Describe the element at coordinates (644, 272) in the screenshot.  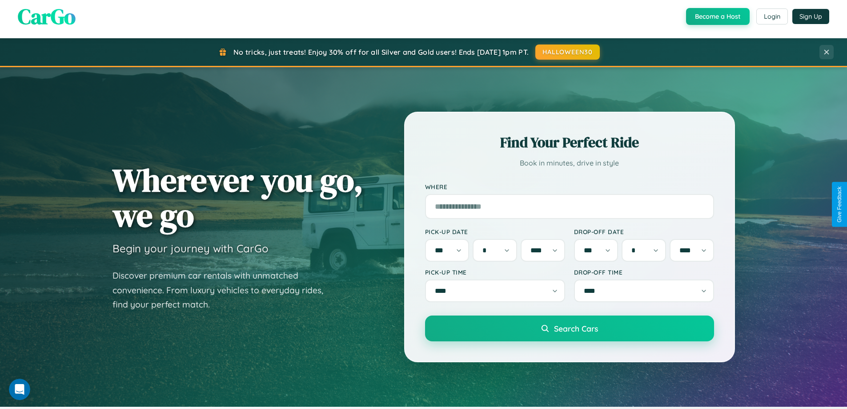
I see `label: Drop-off Time` at that location.